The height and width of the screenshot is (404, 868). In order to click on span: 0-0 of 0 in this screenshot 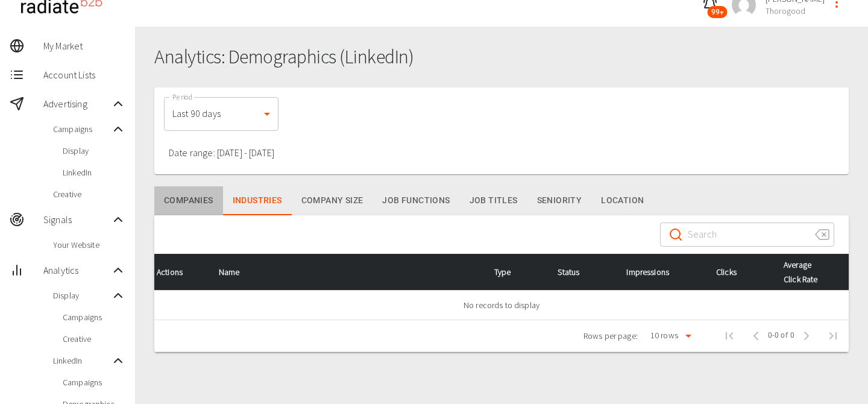, I will do `click(781, 336)`.